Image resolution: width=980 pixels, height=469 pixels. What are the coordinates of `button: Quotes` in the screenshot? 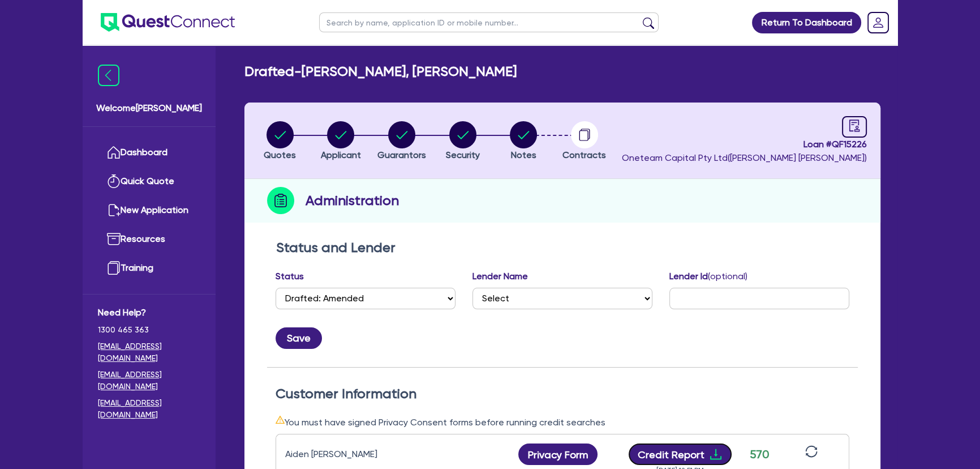 It's located at (279, 142).